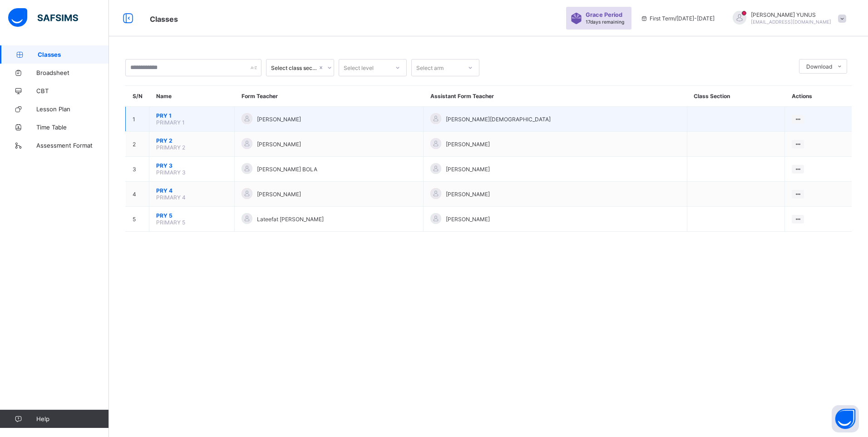 This screenshot has width=868, height=437. What do you see at coordinates (43, 18) in the screenshot?
I see `img: safsims` at bounding box center [43, 18].